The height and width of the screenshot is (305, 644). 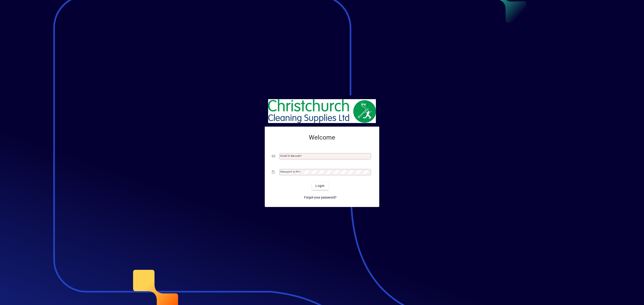 What do you see at coordinates (320, 198) in the screenshot?
I see `a: Forgot your password?` at bounding box center [320, 198].